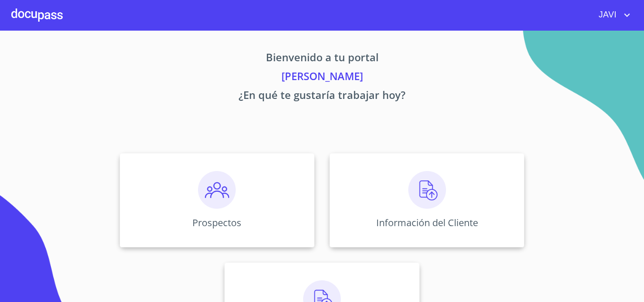  What do you see at coordinates (612, 15) in the screenshot?
I see `button: account of current user` at bounding box center [612, 15].